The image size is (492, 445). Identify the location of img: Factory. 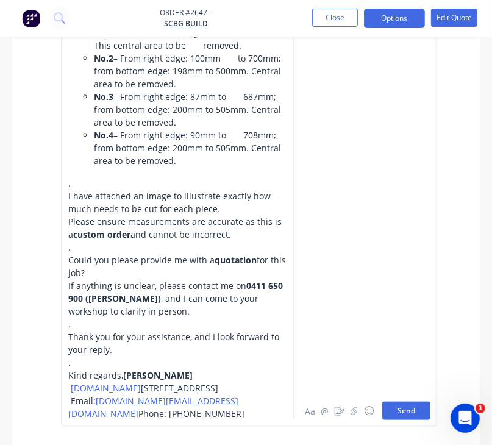
(31, 18).